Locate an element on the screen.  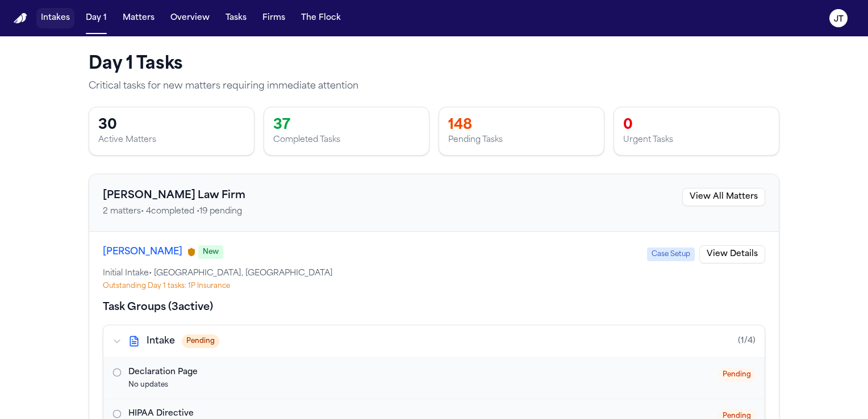
button: Open task: Declaration Page is located at coordinates (434, 378).